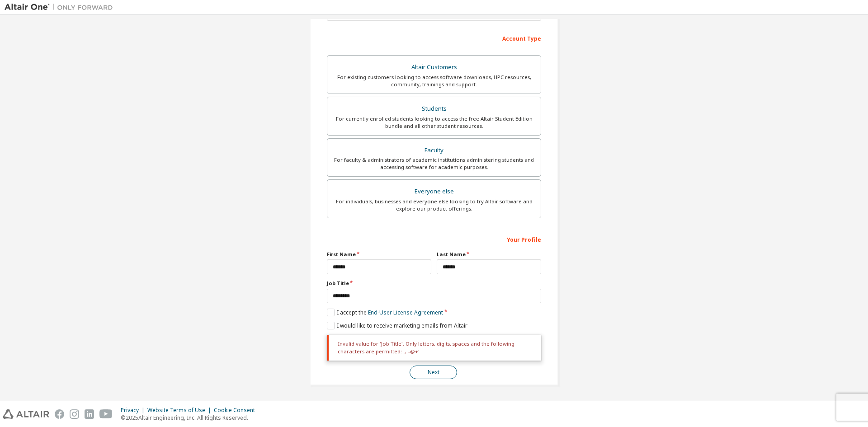 The image size is (868, 427). Describe the element at coordinates (434, 191) in the screenshot. I see `div: Everyone else` at that location.